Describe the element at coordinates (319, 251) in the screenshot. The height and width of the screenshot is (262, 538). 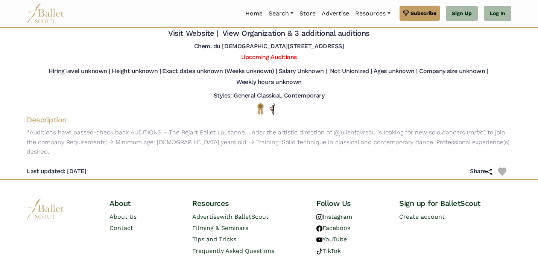
I see `img: tiktok logo` at that location.